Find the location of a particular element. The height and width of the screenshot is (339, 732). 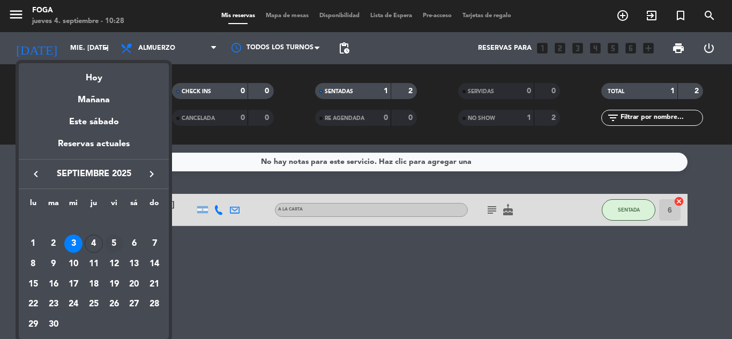

div: 21 is located at coordinates (154, 285).